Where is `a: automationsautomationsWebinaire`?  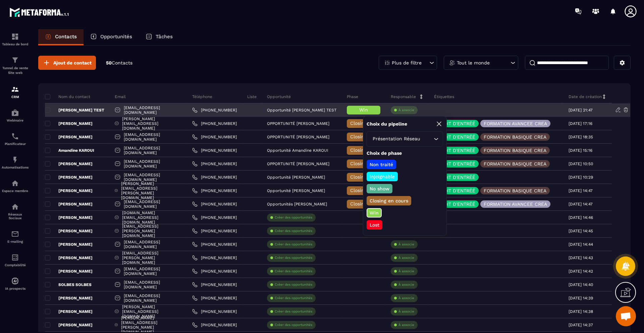
a: automationsautomationsWebinaire is located at coordinates (15, 116).